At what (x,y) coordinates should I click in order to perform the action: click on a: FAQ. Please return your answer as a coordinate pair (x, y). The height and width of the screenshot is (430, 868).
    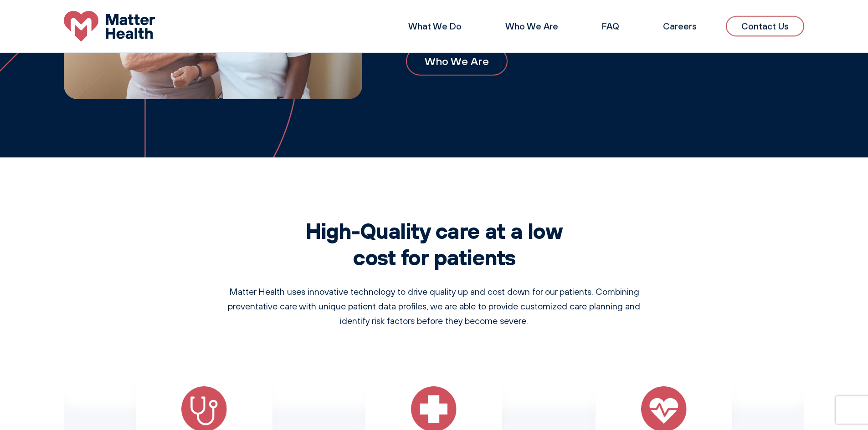
    Looking at the image, I should click on (610, 26).